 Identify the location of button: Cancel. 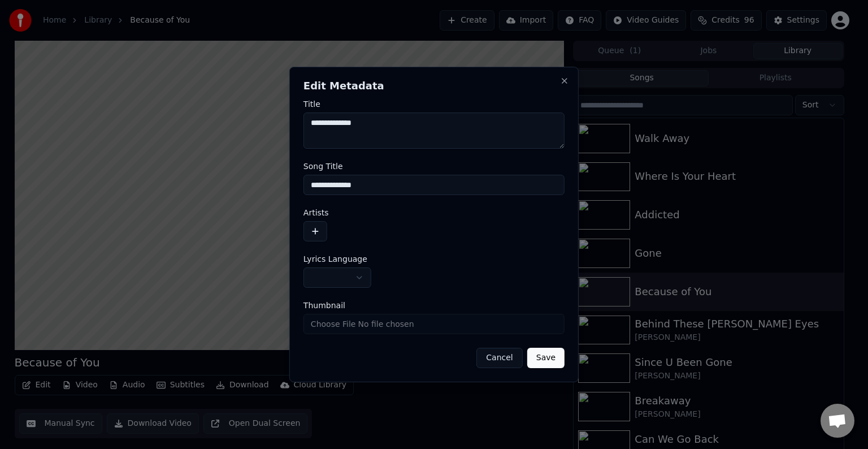
(499, 358).